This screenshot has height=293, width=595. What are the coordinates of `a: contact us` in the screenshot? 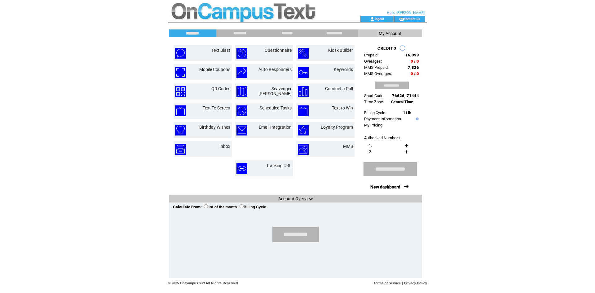 It's located at (412, 19).